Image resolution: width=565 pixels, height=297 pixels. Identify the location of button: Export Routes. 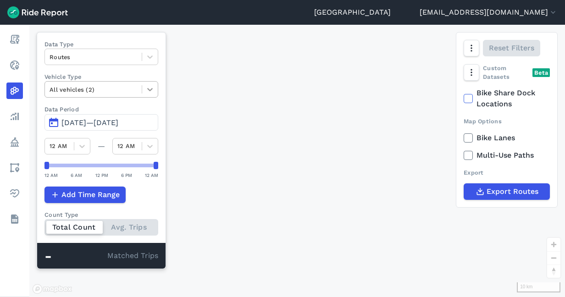
(507, 192).